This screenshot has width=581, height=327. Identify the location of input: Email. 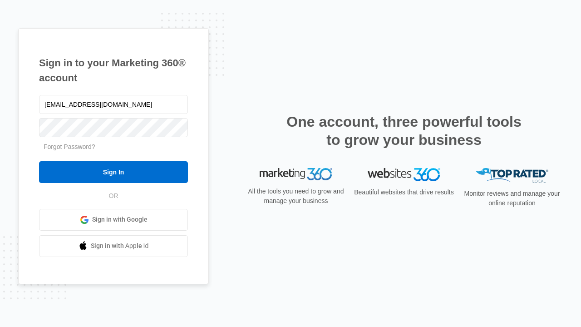
(113, 104).